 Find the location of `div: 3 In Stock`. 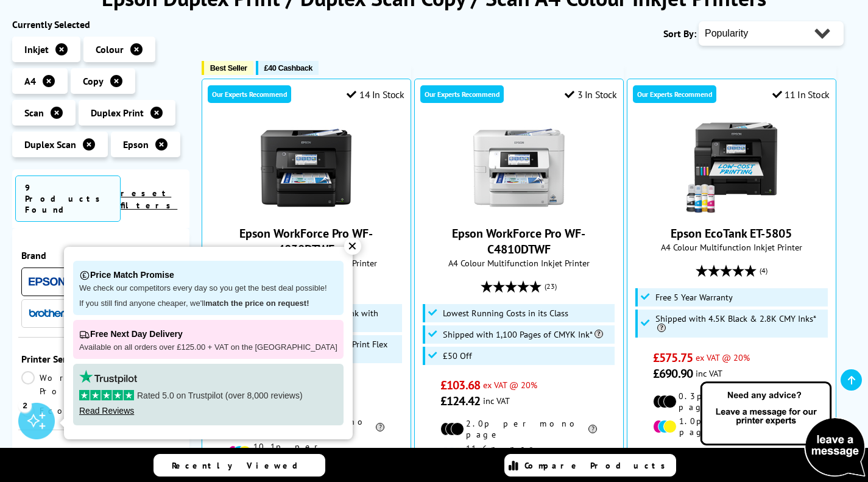

div: 3 In Stock is located at coordinates (591, 95).